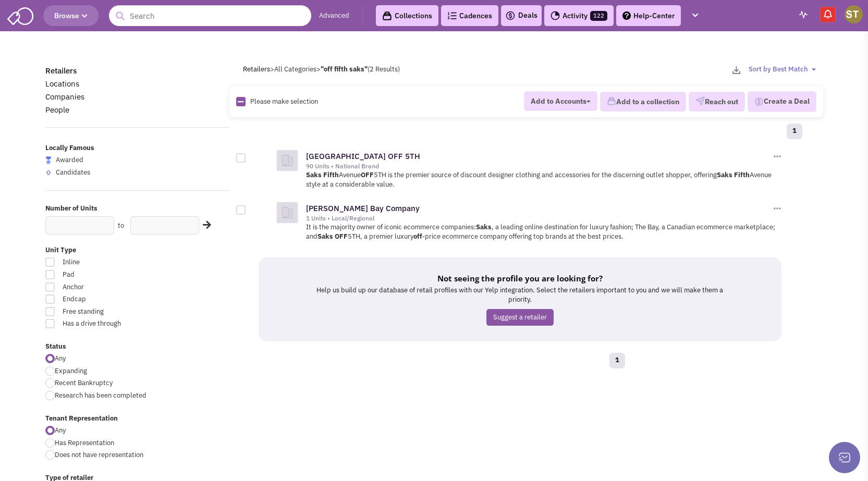  I want to click on label: Number of Units, so click(138, 209).